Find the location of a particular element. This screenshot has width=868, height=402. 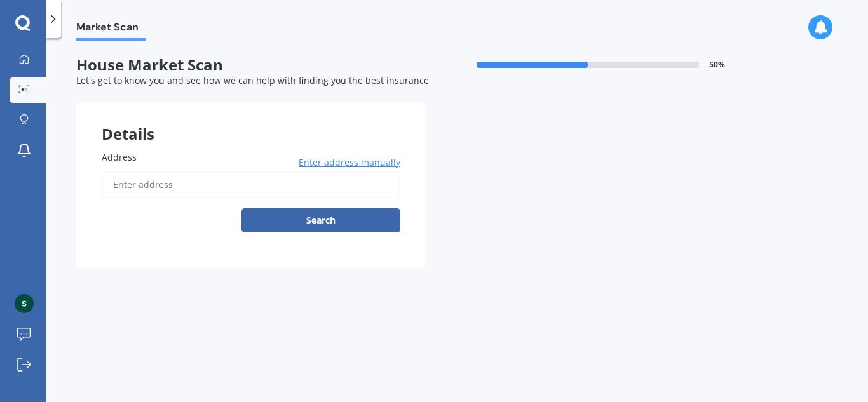

div: Details is located at coordinates (251, 121).